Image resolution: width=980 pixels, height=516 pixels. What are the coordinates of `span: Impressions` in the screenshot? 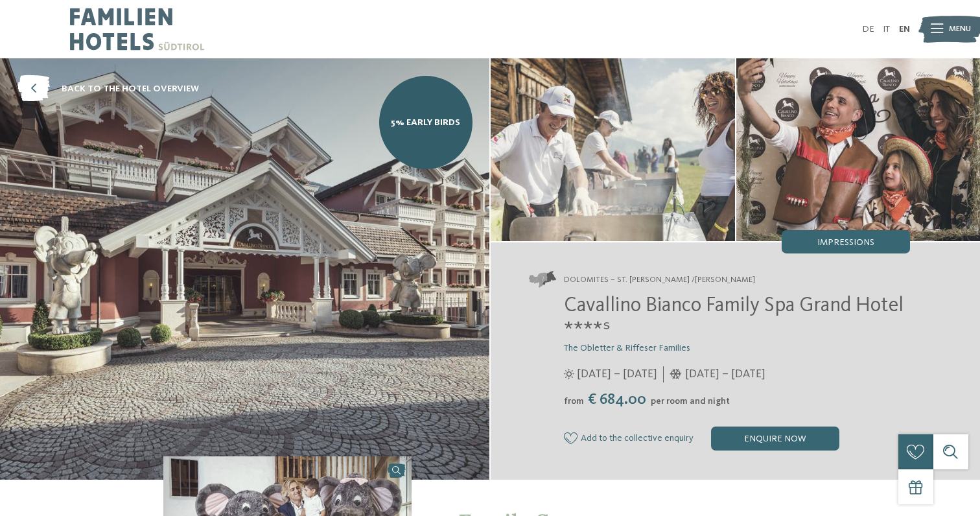 It's located at (846, 243).